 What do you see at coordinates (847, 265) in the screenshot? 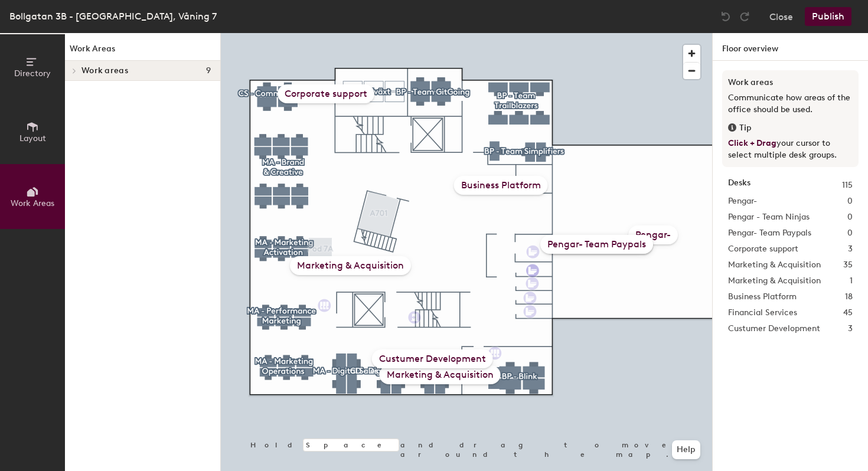
I see `span: 35` at bounding box center [847, 265].